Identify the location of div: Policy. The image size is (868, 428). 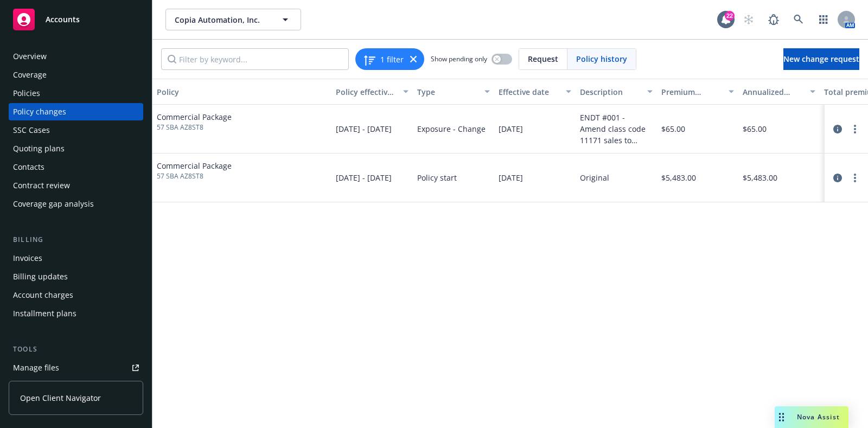
(242, 92).